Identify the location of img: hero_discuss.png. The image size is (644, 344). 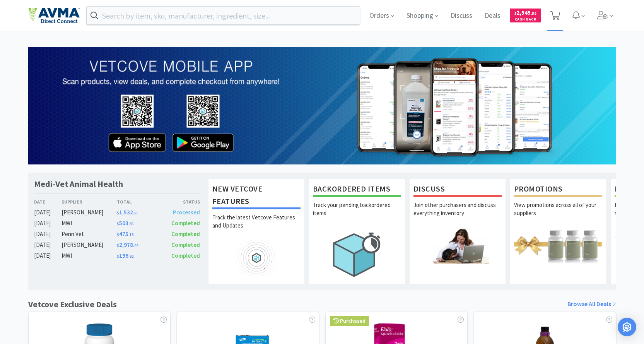
(457, 245).